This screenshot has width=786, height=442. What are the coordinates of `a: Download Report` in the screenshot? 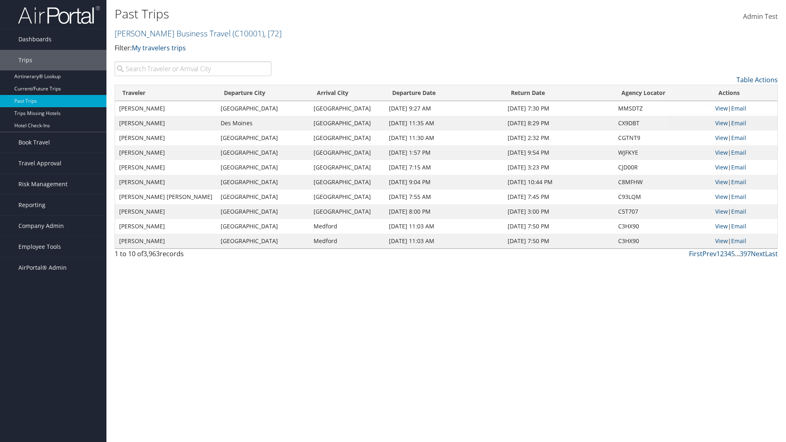 It's located at (724, 93).